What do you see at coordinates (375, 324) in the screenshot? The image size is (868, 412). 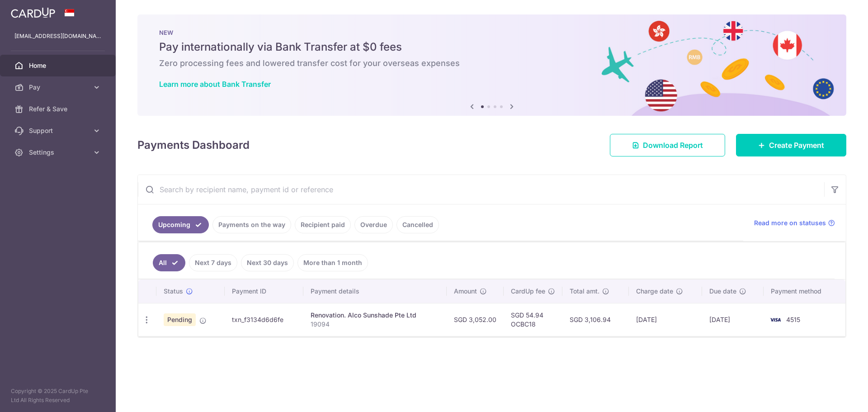 I see `p: 19094` at bounding box center [375, 324].